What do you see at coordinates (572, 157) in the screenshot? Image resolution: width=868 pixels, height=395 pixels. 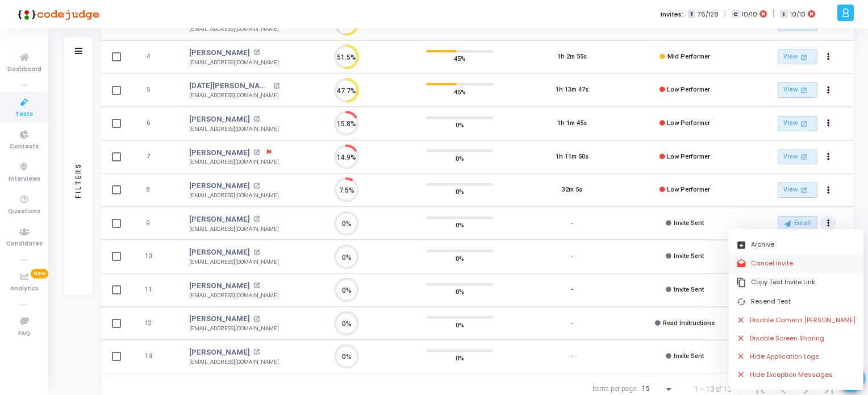 I see `div: 1h 11m 50s` at bounding box center [572, 157].